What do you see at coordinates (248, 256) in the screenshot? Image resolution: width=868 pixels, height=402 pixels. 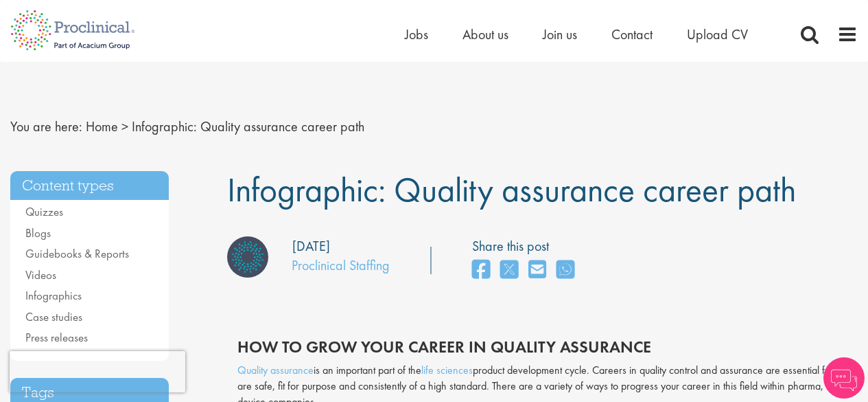 I see `img: Proclinical Staffing` at bounding box center [248, 256].